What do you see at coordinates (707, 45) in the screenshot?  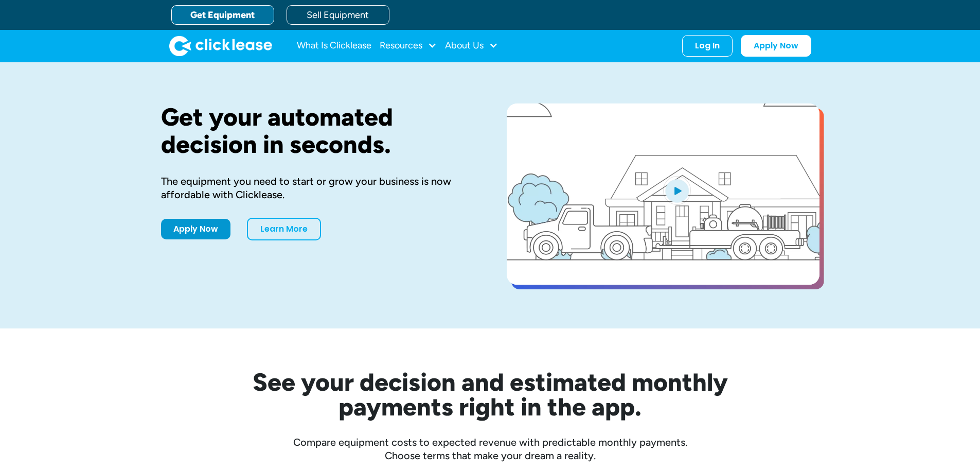 I see `div: Log In` at bounding box center [707, 45].